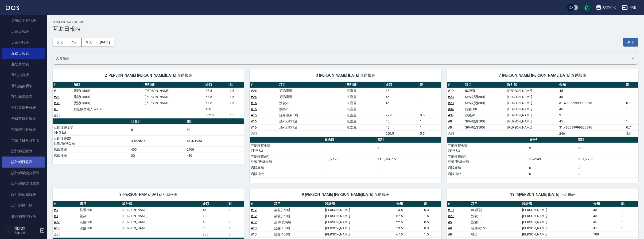 The height and width of the screenshot is (239, 644). I want to click on td: 荷琇護髮, so click(312, 97).